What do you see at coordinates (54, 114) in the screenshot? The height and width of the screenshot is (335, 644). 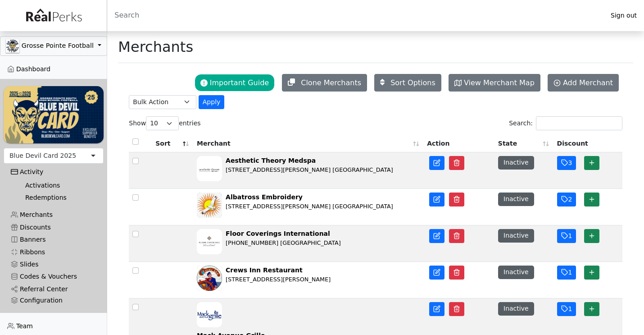 I see `img: WvZzOez5OCqmO91hHZfJL7W2tJ07LbGMjwPPNJwI.png` at bounding box center [54, 114].